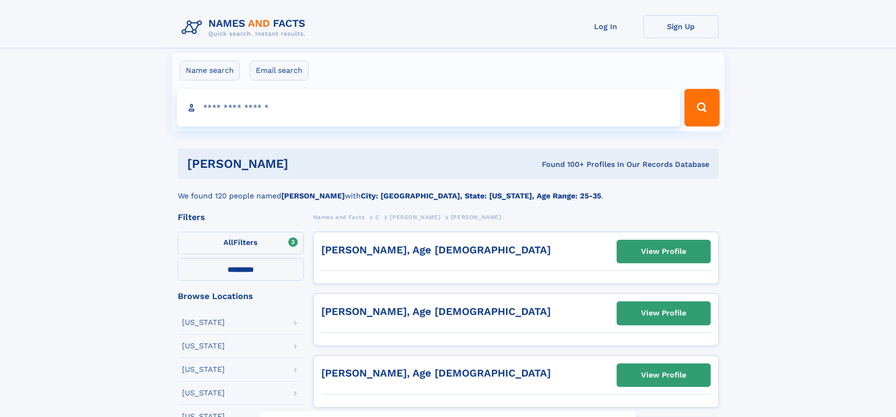 This screenshot has height=417, width=896. What do you see at coordinates (377, 217) in the screenshot?
I see `span: C` at bounding box center [377, 217].